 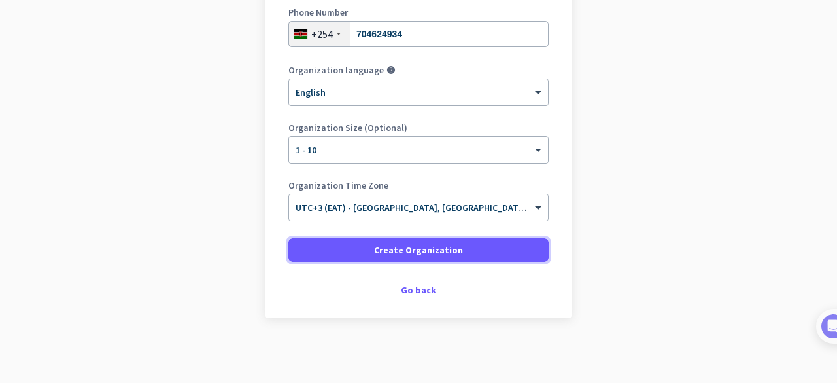 What do you see at coordinates (419, 185) in the screenshot?
I see `label: Organization Time Zone` at bounding box center [419, 185].